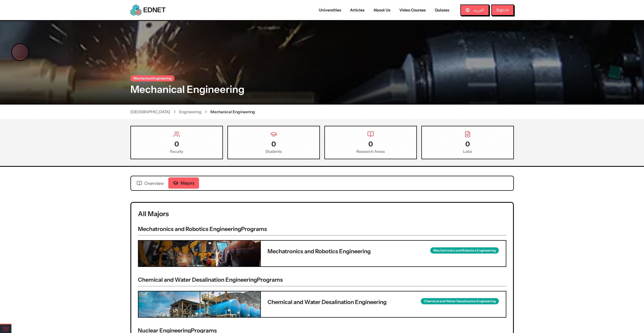 Image resolution: width=644 pixels, height=333 pixels. I want to click on div: Faculty, so click(177, 151).